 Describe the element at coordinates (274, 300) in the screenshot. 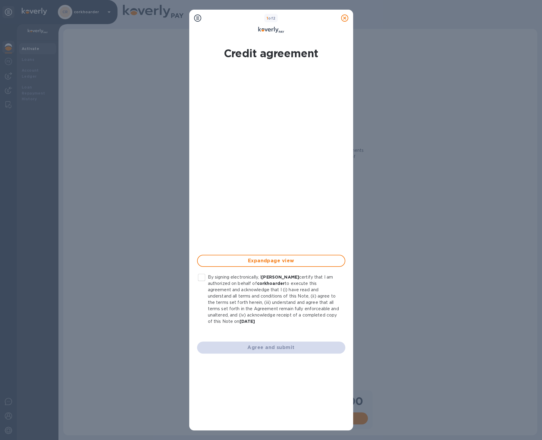

I see `p: By signing electronically, I certify that I am authorized on behalf of to execute this agreement ...` at that location.